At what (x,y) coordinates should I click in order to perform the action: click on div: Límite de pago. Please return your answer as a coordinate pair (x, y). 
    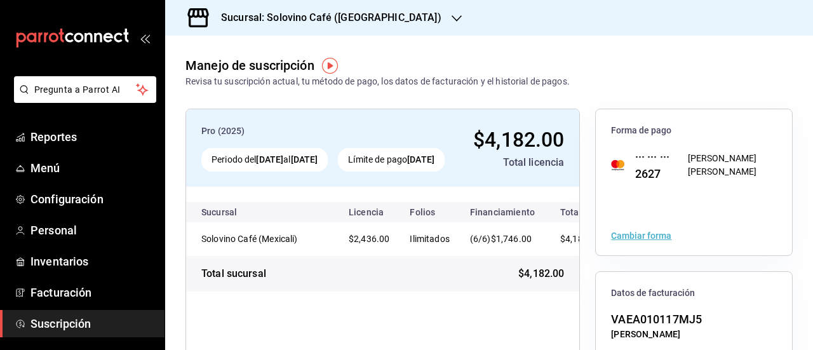
    Looking at the image, I should click on (391, 159).